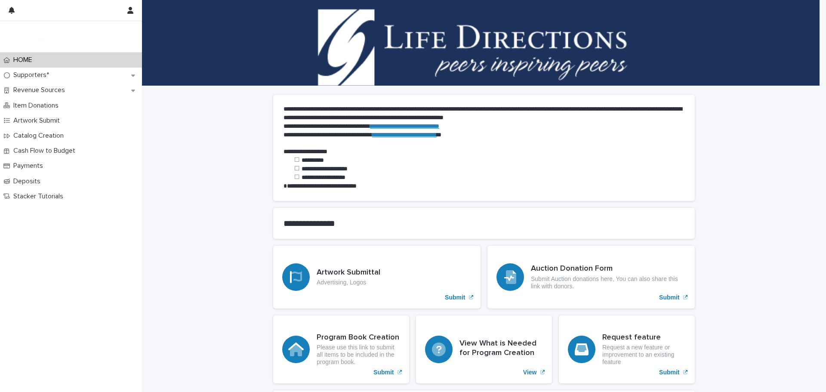  Describe the element at coordinates (644, 354) in the screenshot. I see `p: Request a new feature or improvement to an existing feature` at that location.